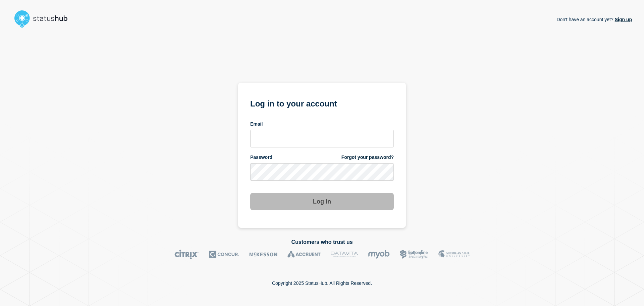 This screenshot has height=306, width=644. What do you see at coordinates (322, 242) in the screenshot?
I see `h2: Customers who trust us` at bounding box center [322, 242].